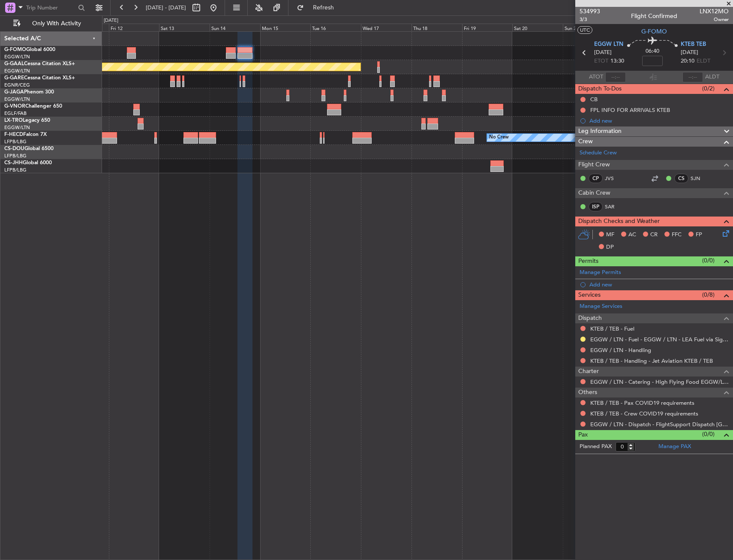  I want to click on span: Leg Information, so click(600, 131).